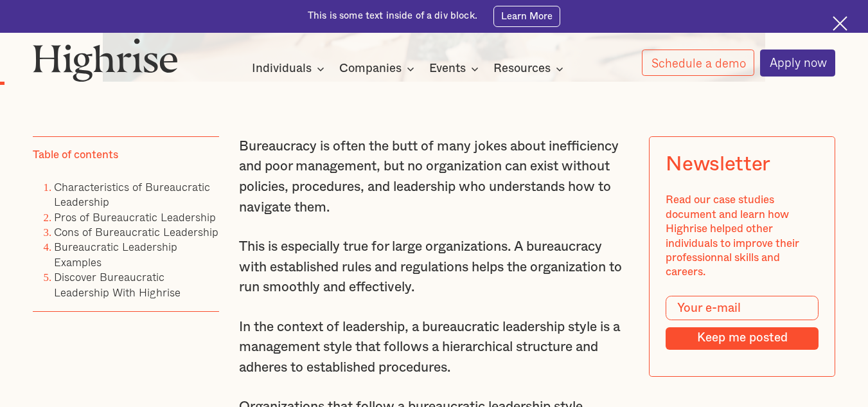  What do you see at coordinates (117, 284) in the screenshot?
I see `a: Discover Bureaucratic Leadership With Highrise` at bounding box center [117, 284].